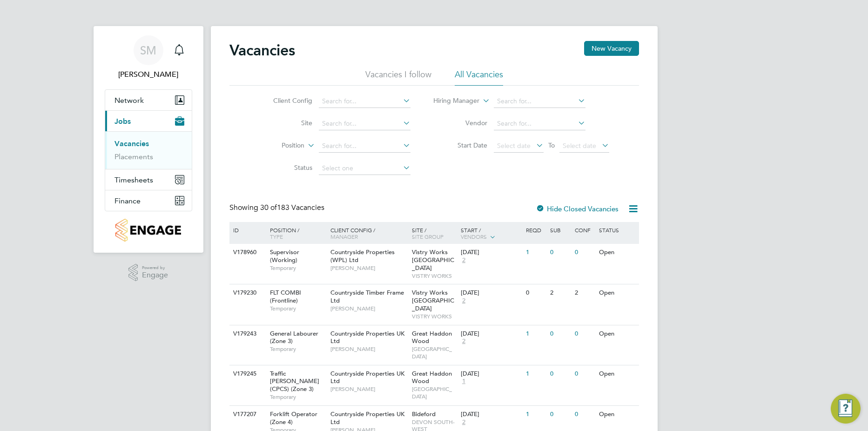 Image resolution: width=868 pixels, height=431 pixels. I want to click on label: Position, so click(277, 146).